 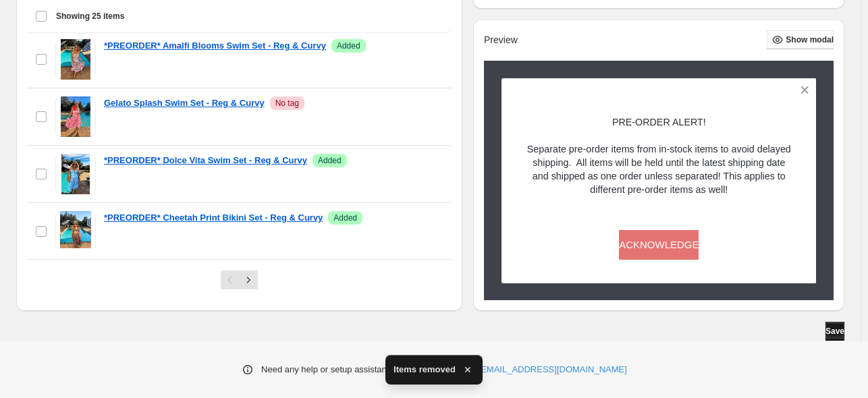 I want to click on a: Gelato Splash Swim Set - Reg & Curvy, so click(x=184, y=103).